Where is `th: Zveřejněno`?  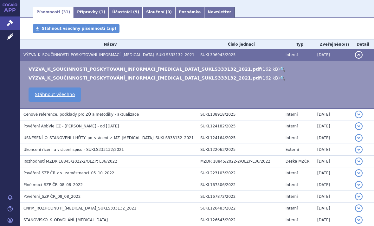
th: Zveřejněno is located at coordinates (332, 44).